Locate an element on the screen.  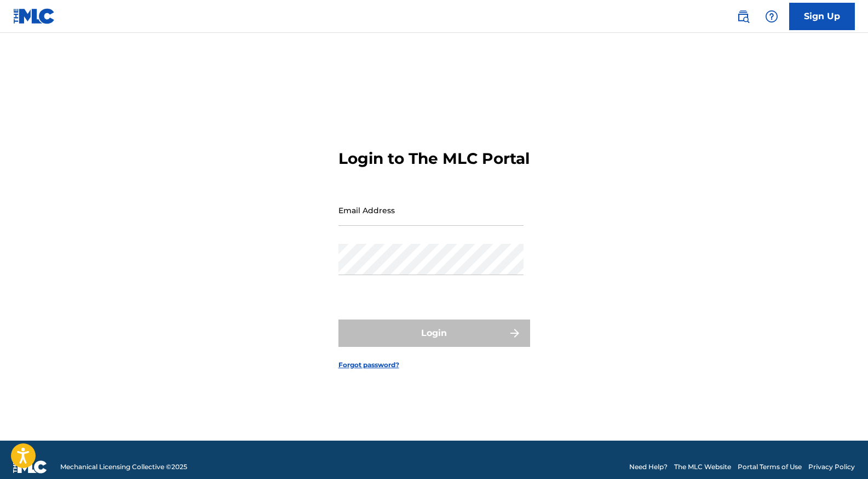
a: Need Help? is located at coordinates (648, 467).